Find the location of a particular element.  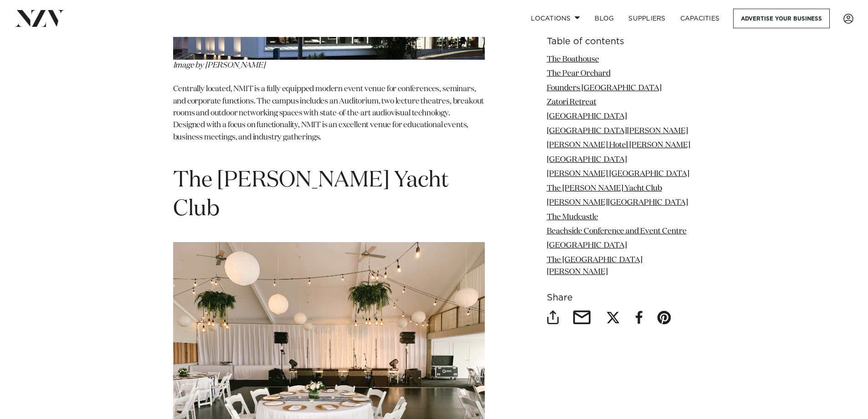

a: The Pear Orchard is located at coordinates (579, 73).